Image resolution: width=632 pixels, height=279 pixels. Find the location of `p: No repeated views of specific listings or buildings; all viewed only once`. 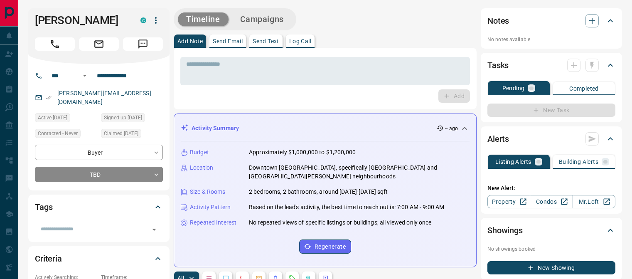

p: No repeated views of specific listings or buildings; all viewed only once is located at coordinates (340, 222).